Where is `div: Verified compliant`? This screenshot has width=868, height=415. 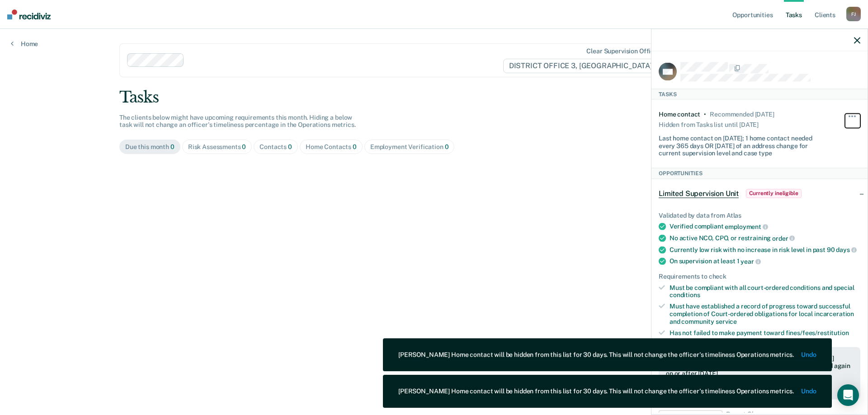
div: Verified compliant is located at coordinates (765, 227).